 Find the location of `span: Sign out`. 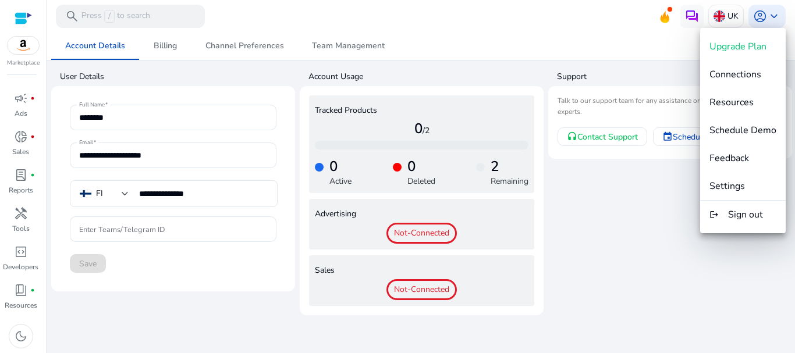

span: Sign out is located at coordinates (746, 215).